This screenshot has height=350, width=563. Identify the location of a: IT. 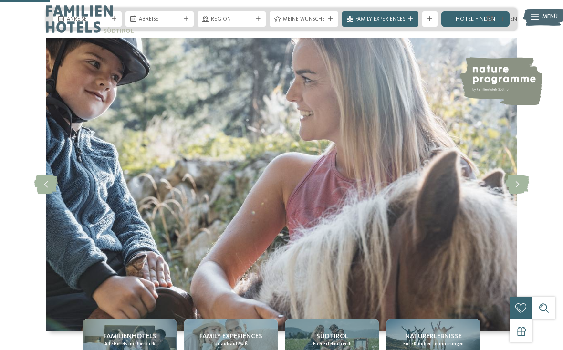
(502, 19).